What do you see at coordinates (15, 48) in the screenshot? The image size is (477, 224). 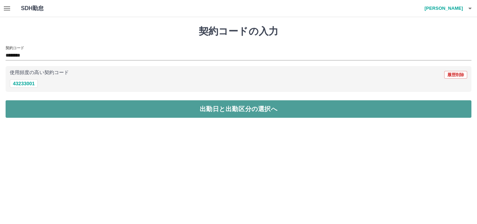 I see `h2: 契約コード` at bounding box center [15, 48].